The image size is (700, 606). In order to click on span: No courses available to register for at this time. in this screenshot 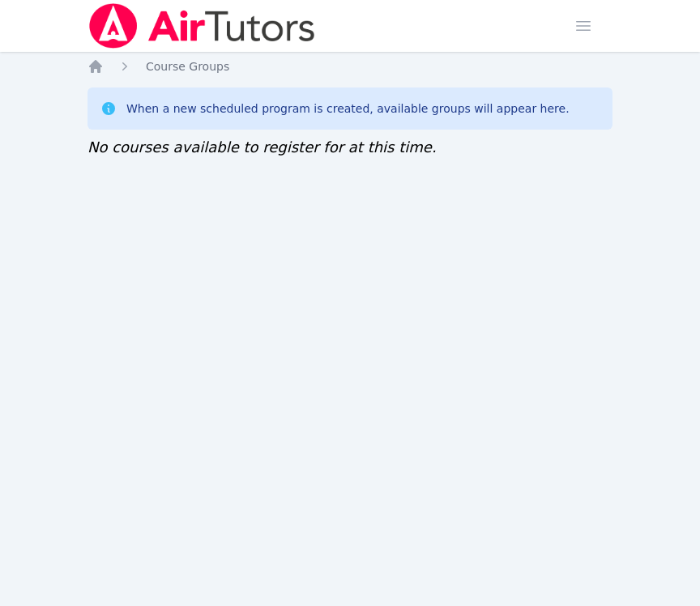, I will do `click(261, 147)`.